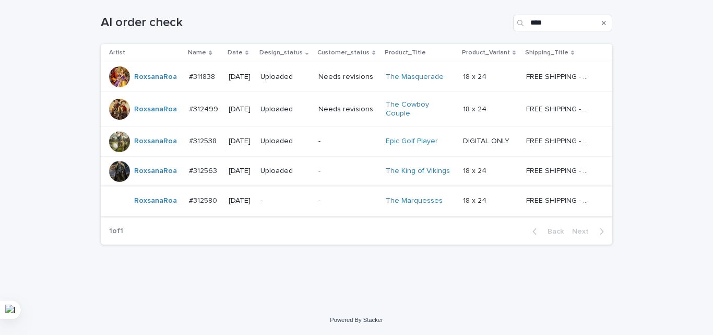  What do you see at coordinates (205, 108) in the screenshot?
I see `p: #312499` at bounding box center [205, 108].